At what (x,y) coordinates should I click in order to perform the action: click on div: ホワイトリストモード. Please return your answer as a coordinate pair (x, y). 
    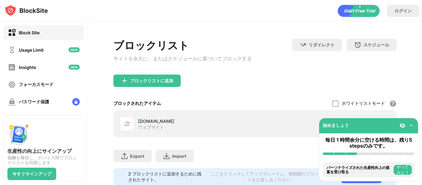
    Looking at the image, I should click on (363, 103).